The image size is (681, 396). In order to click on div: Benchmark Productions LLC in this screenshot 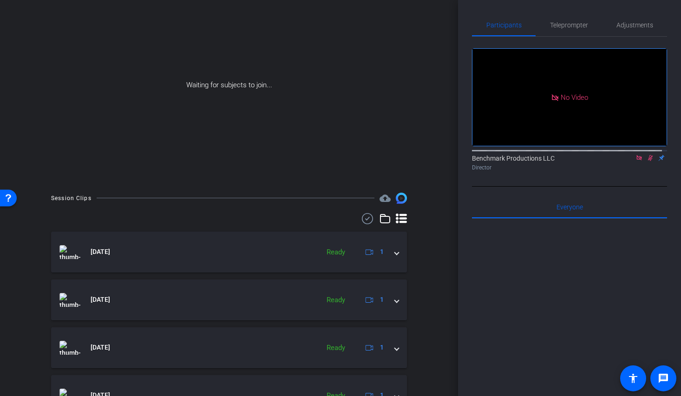, I will do `click(570, 163)`.